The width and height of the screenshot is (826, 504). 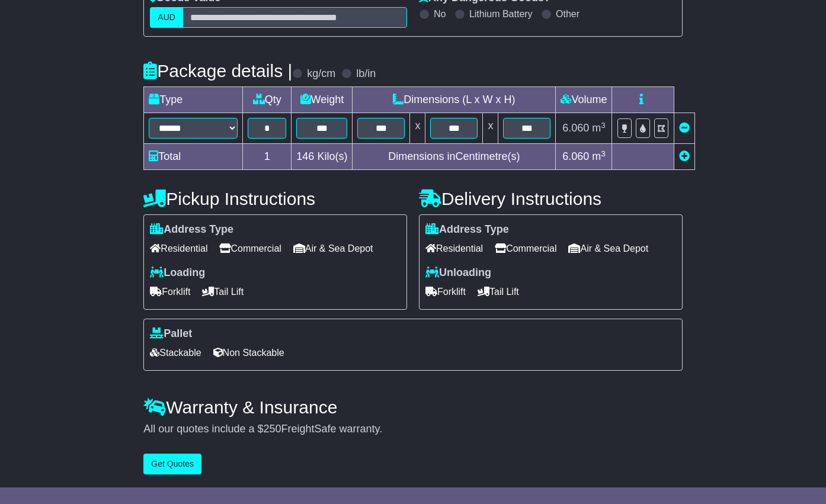 I want to click on h4: Warranty & Insurance, so click(x=413, y=407).